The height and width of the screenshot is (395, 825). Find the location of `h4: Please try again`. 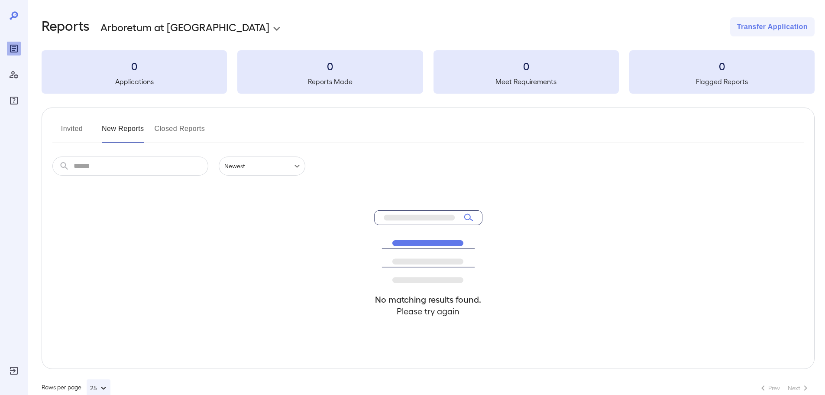

h4: Please try again is located at coordinates (428, 310).